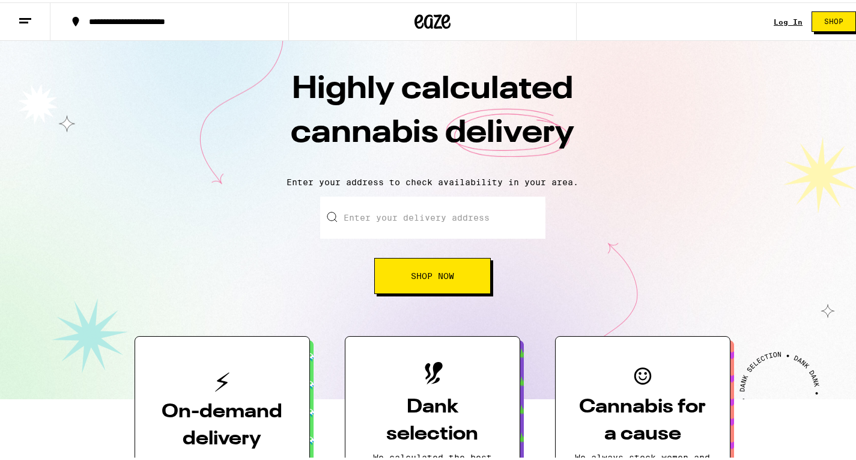 This screenshot has width=856, height=460. I want to click on h1: Highly calculated cannabis delivery, so click(433, 115).